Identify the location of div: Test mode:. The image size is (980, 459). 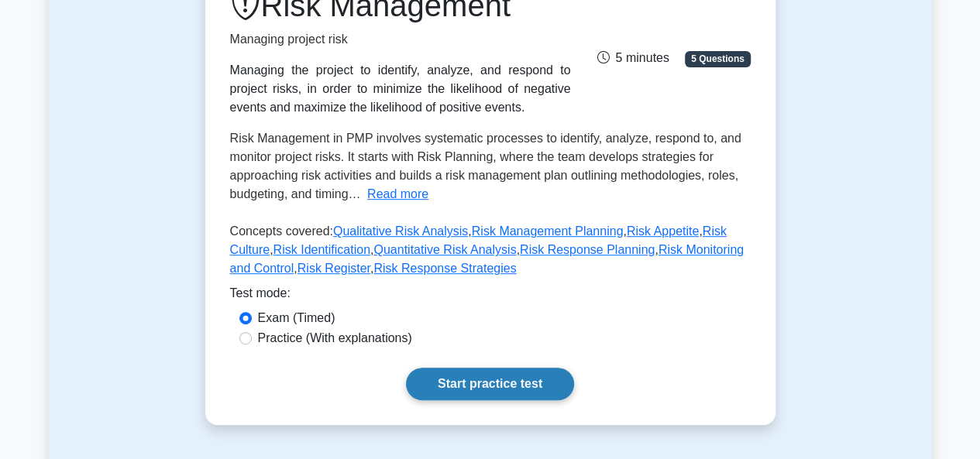
(490, 296).